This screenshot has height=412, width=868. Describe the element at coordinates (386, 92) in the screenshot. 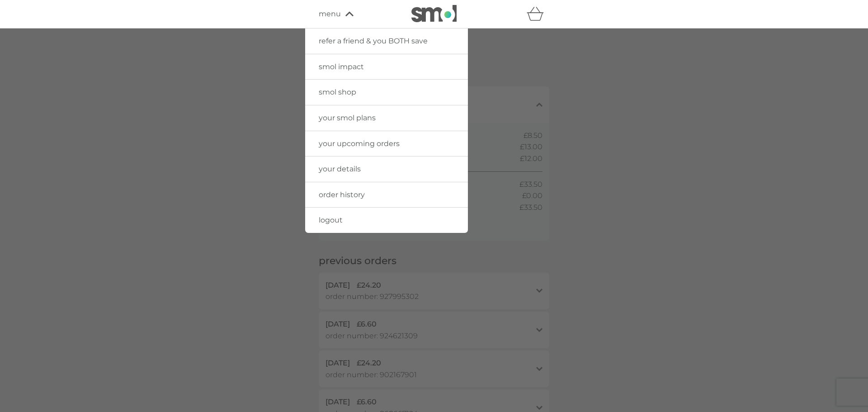

I see `a: smol shop` at that location.